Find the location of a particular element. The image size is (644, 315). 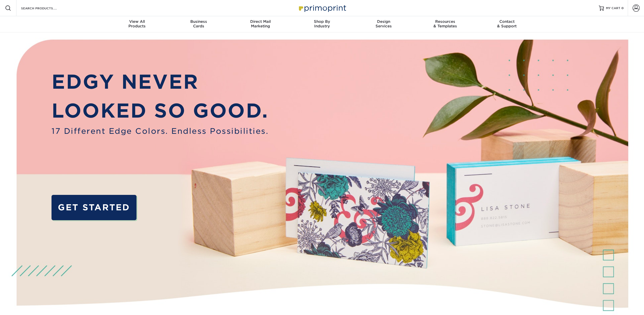

input: SEARCH PRODUCTS..... is located at coordinates (45, 8).